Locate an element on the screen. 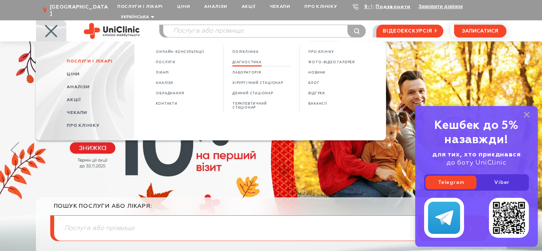 The image size is (542, 251). span: Чекапи is located at coordinates (77, 112).